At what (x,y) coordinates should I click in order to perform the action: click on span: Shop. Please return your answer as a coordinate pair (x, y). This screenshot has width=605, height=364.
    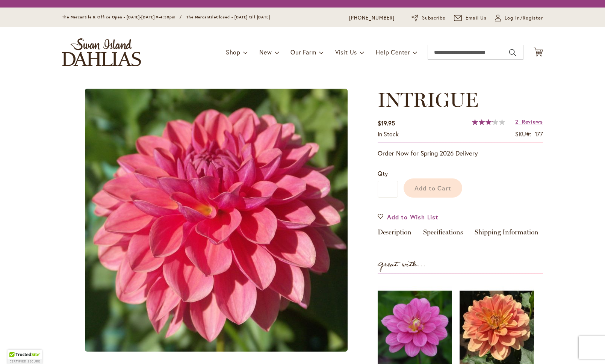
    Looking at the image, I should click on (233, 52).